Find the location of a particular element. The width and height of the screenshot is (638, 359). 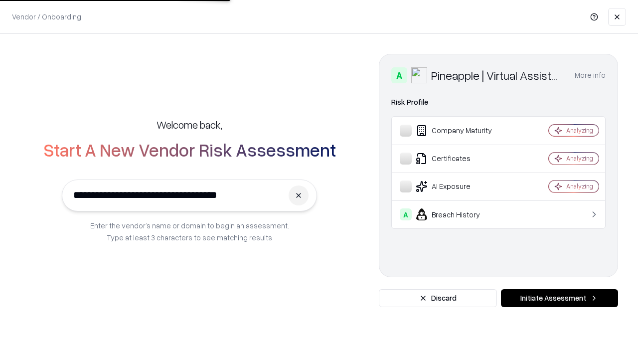

div: Company Maturity is located at coordinates (459, 131).